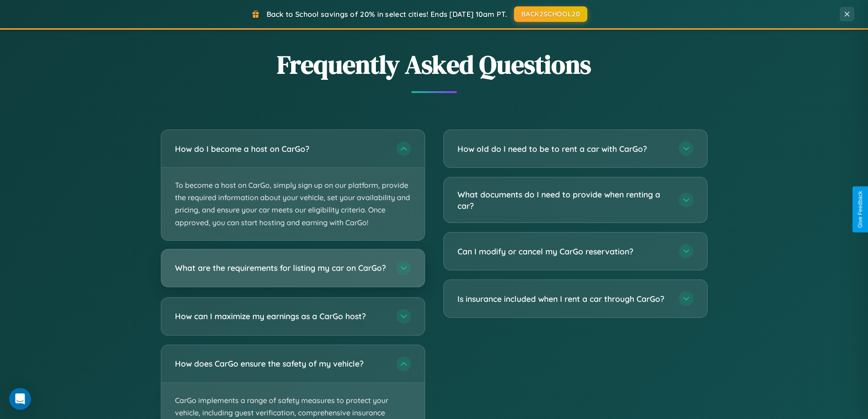  I want to click on h3: What are the requirements for listing my car on CarGo?, so click(281, 268).